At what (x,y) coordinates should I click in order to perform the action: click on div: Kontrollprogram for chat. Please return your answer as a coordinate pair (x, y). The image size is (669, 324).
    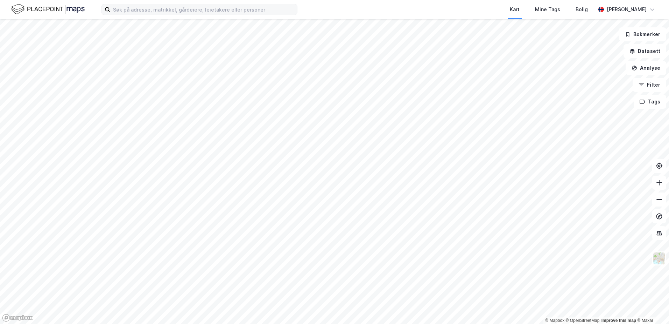
    Looking at the image, I should click on (652, 307).